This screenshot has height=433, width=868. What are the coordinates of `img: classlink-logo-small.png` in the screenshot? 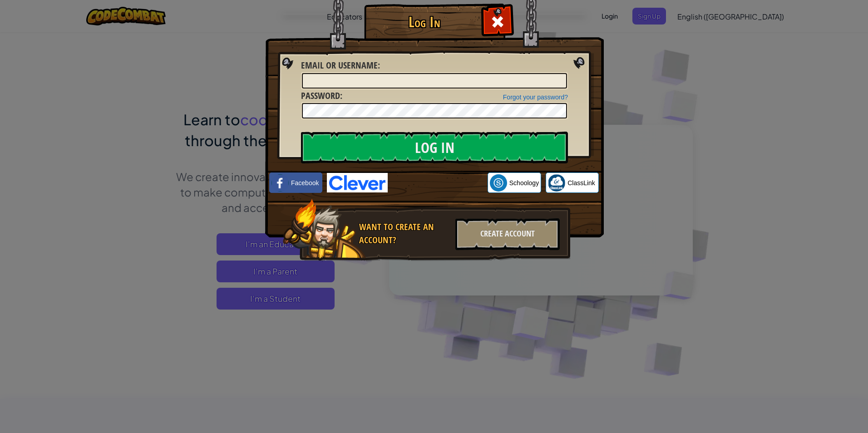 It's located at (556, 183).